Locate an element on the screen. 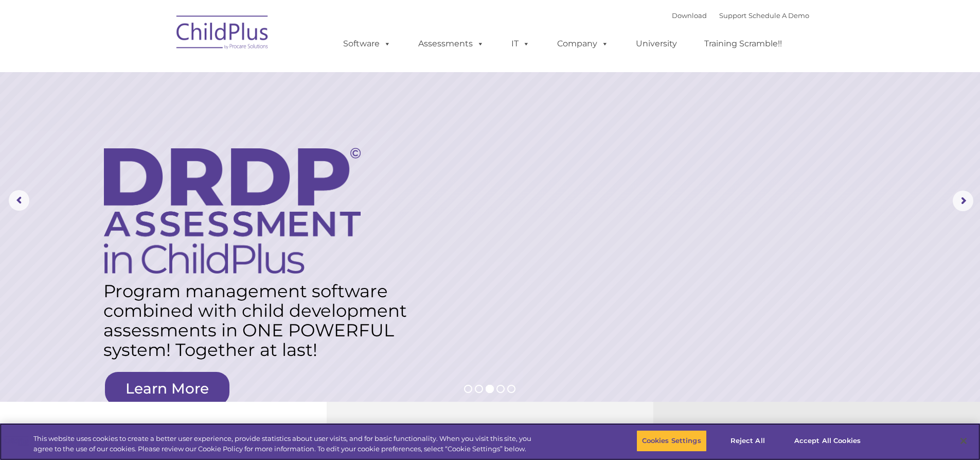 This screenshot has height=460, width=980. img: DRDP Assessment in ChildPlus is located at coordinates (232, 210).